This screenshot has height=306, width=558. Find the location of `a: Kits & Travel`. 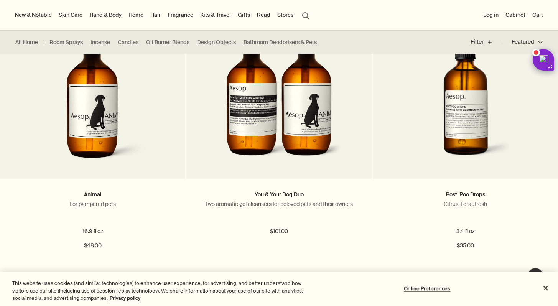

a: Kits & Travel is located at coordinates (215, 15).